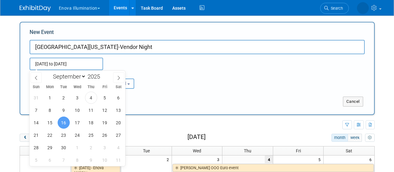 The width and height of the screenshot is (394, 172). I want to click on button: Cancel, so click(353, 101).